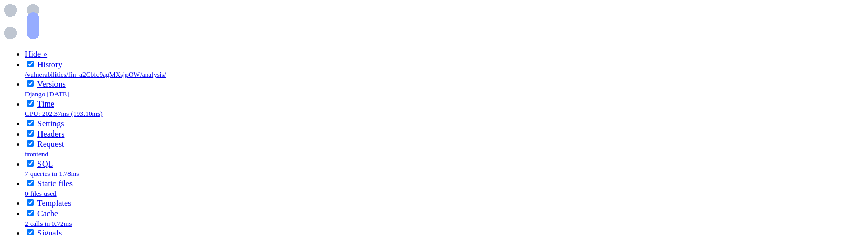 The height and width of the screenshot is (235, 868). I want to click on a: SQL7 queries in 1.78ms, so click(52, 169).